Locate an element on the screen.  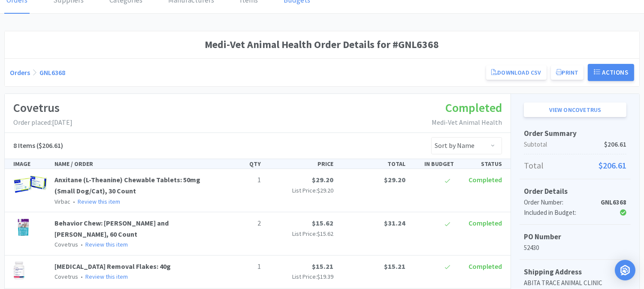
span: $19.39 is located at coordinates (325, 277).